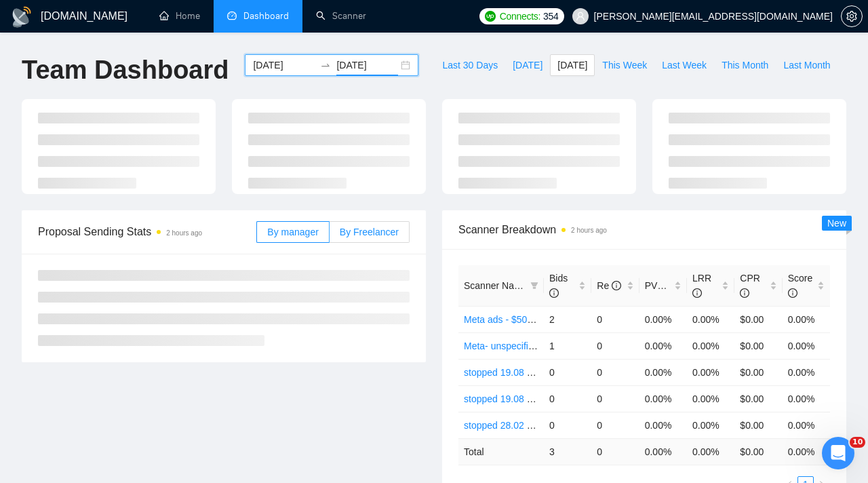  What do you see at coordinates (857, 442) in the screenshot?
I see `span: 10` at bounding box center [857, 442].